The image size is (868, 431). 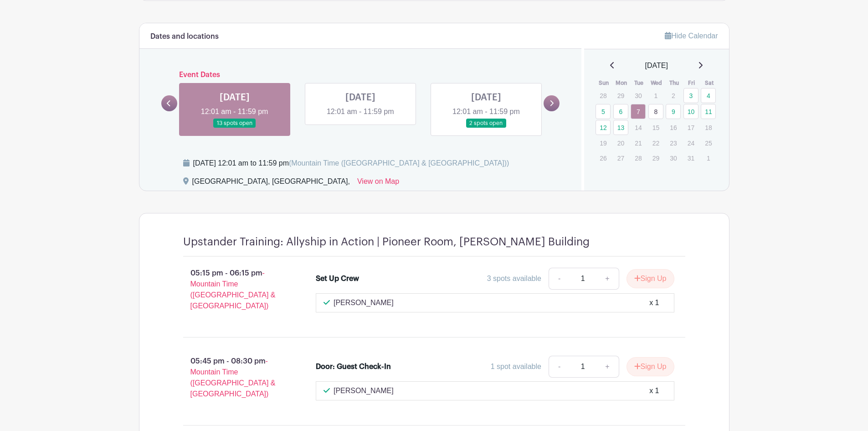 What do you see at coordinates (691, 143) in the screenshot?
I see `p: 24` at bounding box center [691, 143].